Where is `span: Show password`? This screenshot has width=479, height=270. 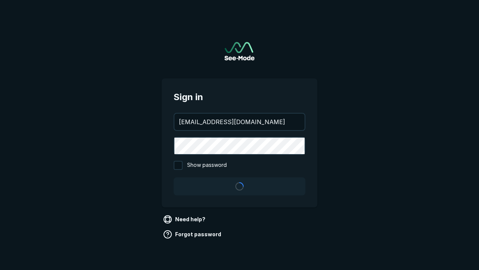
span: Show password is located at coordinates (207, 165).